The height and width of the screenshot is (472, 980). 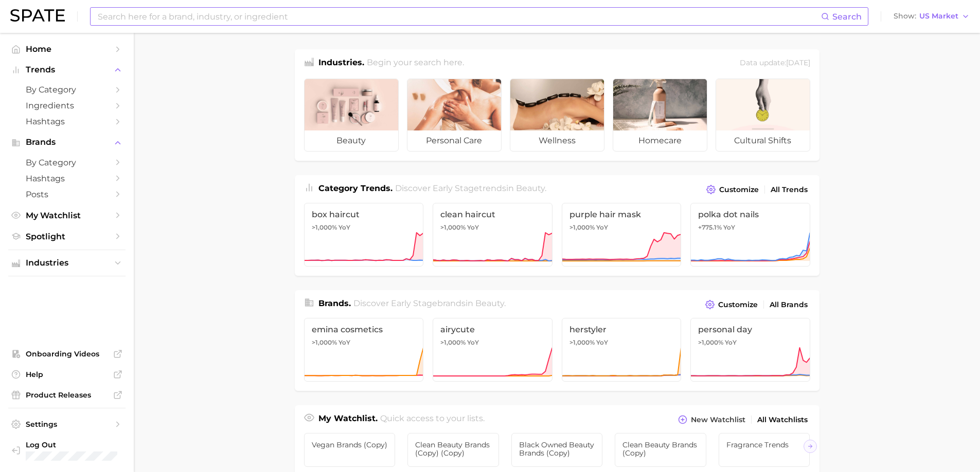 I want to click on span: Search, so click(x=847, y=17).